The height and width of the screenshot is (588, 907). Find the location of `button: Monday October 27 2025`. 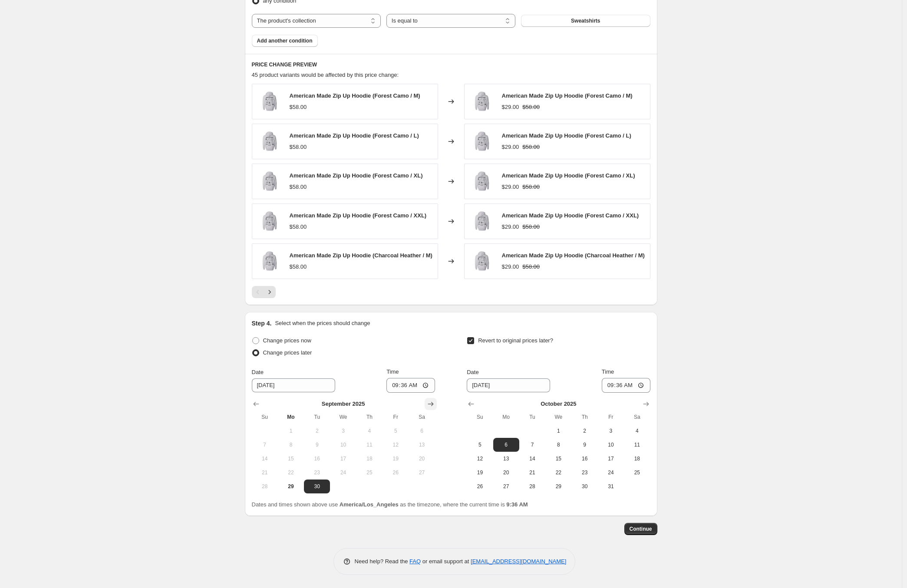

button: Monday October 27 2025 is located at coordinates (506, 486).